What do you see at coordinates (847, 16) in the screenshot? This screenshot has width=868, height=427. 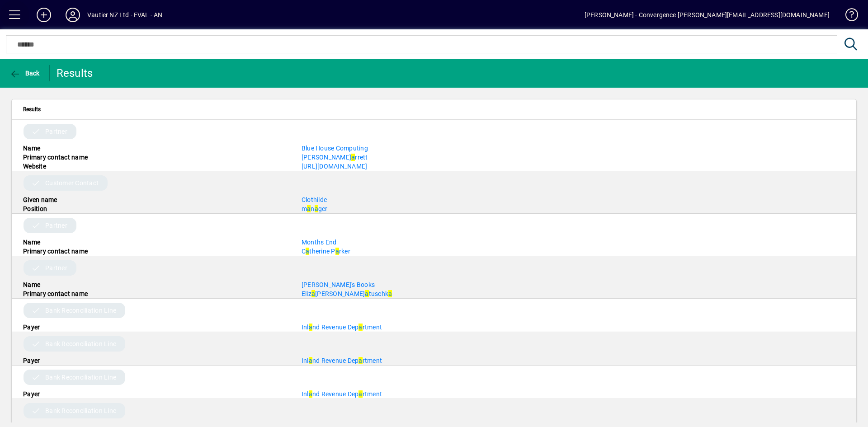 I see `a: Knowledge Base` at bounding box center [847, 16].